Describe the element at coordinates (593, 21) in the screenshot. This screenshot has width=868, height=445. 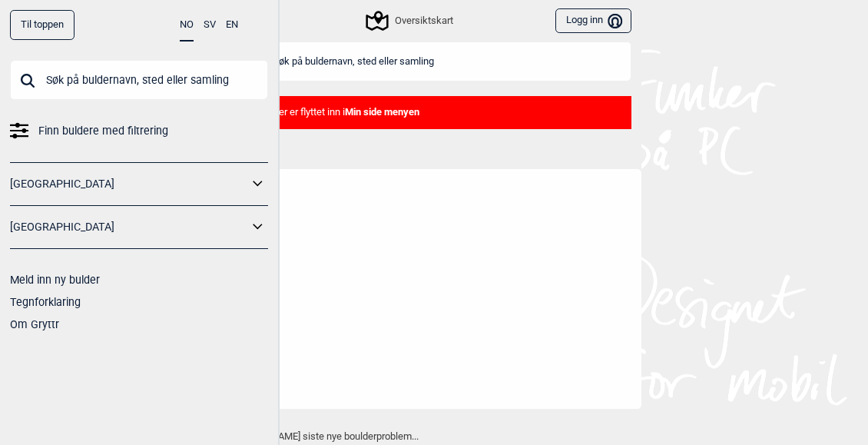
I see `button: Logg inn` at that location.